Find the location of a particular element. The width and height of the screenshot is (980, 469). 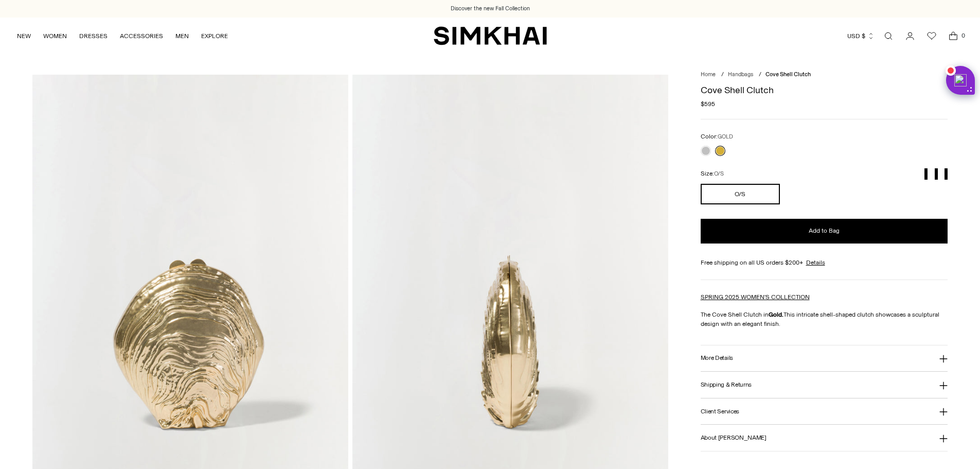

nav: breadcrumbs is located at coordinates (824, 75).